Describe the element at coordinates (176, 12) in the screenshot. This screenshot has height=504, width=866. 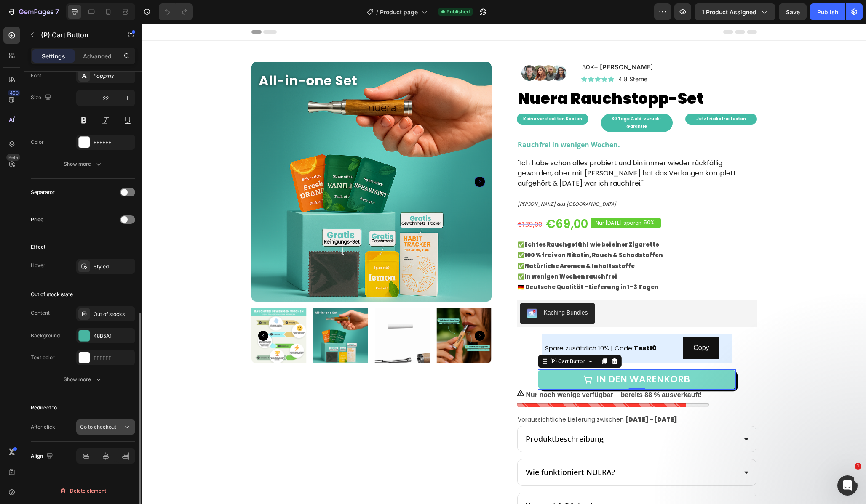
I see `div: Undo/Redo` at that location.